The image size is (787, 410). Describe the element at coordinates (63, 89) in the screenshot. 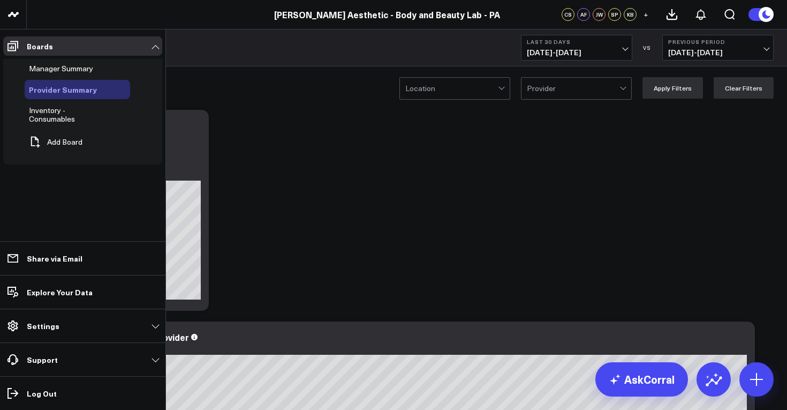

I see `span: Provider Summary` at that location.